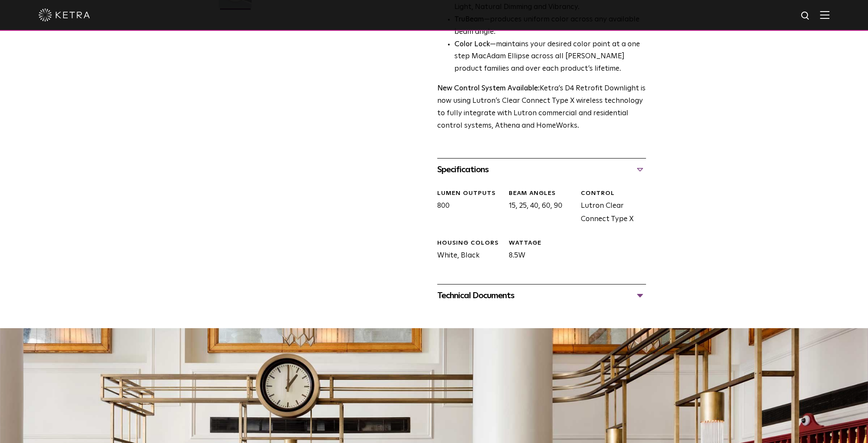 The image size is (868, 443). What do you see at coordinates (466, 208) in the screenshot?
I see `div: 800` at bounding box center [466, 208].